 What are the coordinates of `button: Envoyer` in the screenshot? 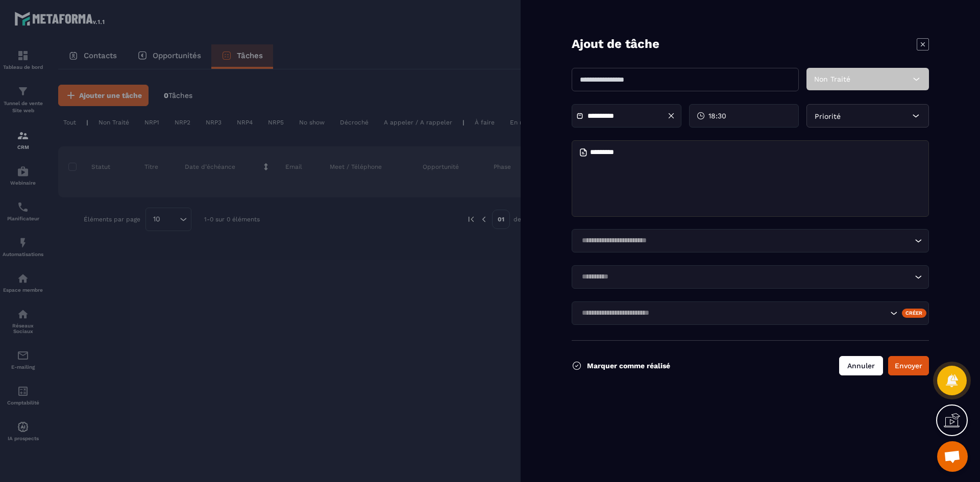 It's located at (909, 366).